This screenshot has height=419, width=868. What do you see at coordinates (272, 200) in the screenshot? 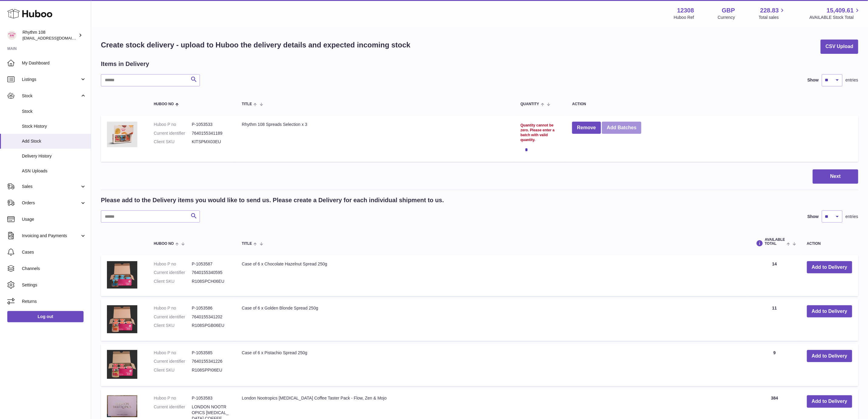
I see `h2: Please add to the Delivery items you would like to send us. Please create a Delivery for each ind...` at bounding box center [272, 200].